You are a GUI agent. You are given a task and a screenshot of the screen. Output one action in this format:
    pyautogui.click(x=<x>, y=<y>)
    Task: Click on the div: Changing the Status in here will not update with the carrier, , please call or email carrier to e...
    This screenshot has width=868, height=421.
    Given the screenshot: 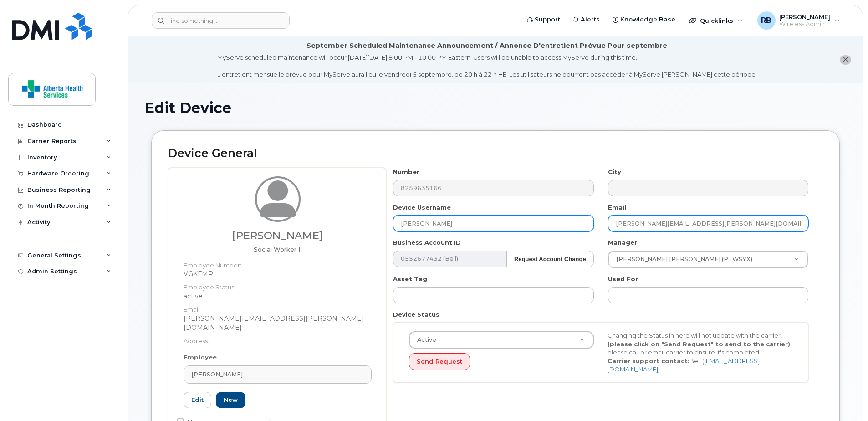 What is the action you would take?
    pyautogui.click(x=700, y=352)
    